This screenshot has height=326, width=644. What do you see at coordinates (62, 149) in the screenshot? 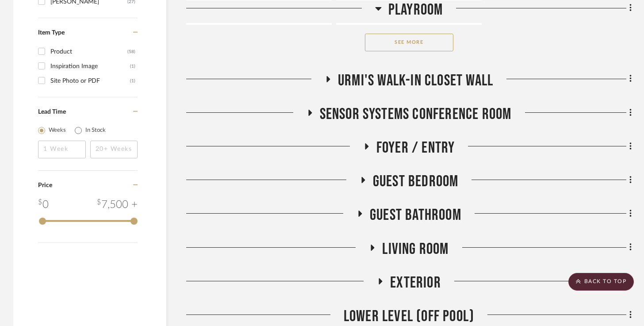
I see `input: 1 Week` at bounding box center [62, 149].